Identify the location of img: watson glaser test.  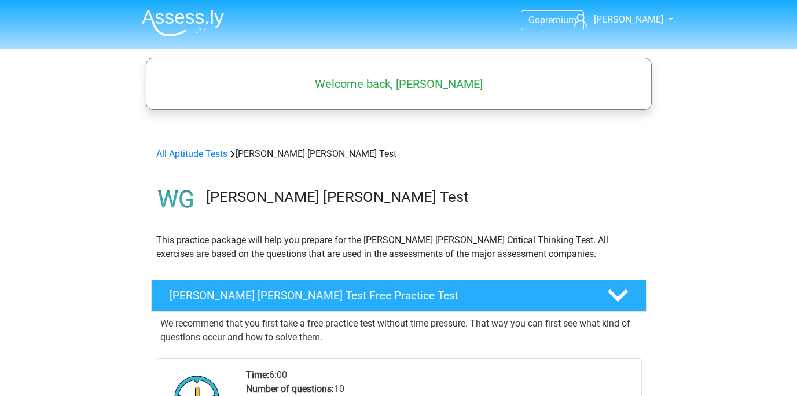
(176, 199).